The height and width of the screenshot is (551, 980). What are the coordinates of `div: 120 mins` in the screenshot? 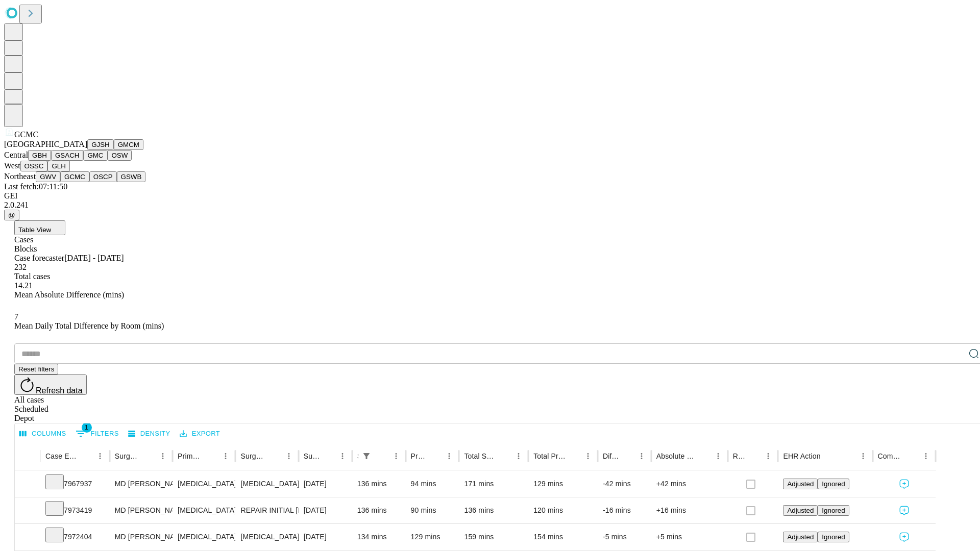 It's located at (563, 510).